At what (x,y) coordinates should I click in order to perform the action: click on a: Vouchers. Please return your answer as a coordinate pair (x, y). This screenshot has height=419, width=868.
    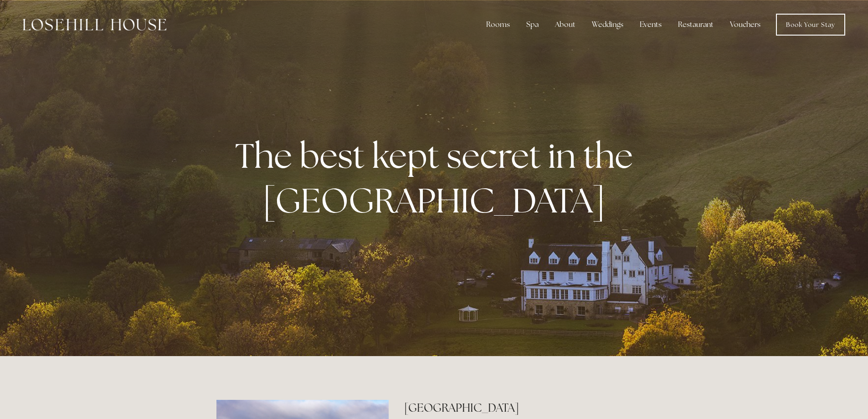
    Looking at the image, I should click on (745, 24).